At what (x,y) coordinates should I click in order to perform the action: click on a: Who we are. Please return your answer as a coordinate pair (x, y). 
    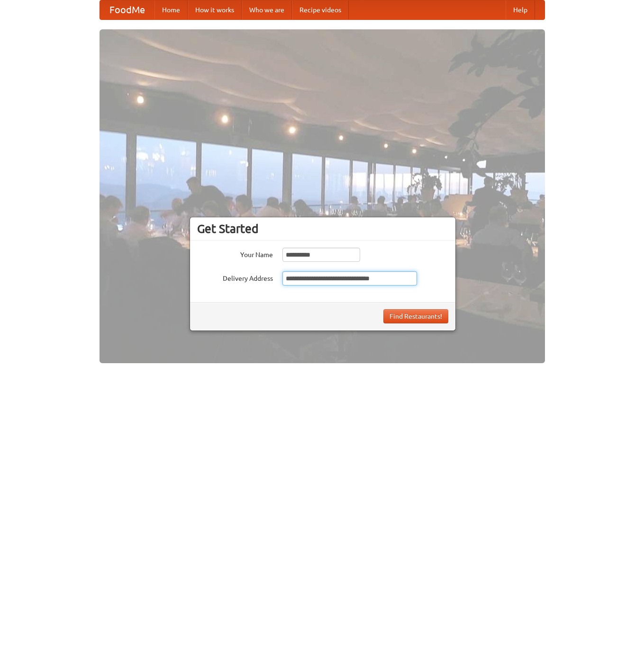
    Looking at the image, I should click on (267, 10).